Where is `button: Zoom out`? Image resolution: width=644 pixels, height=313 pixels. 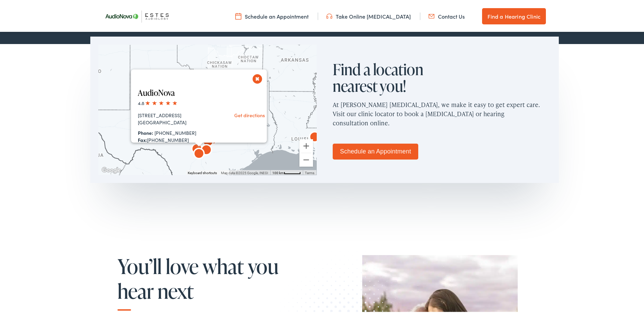 button: Zoom out is located at coordinates (306, 158).